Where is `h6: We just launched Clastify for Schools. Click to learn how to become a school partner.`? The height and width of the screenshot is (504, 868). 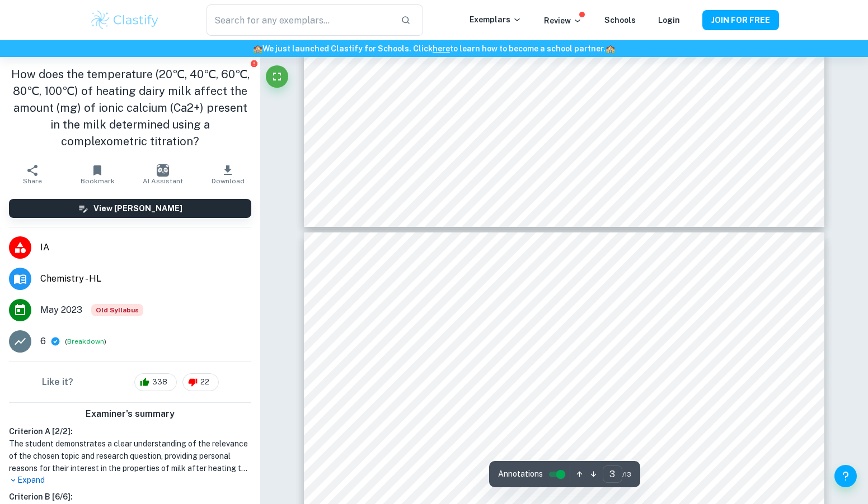 h6: We just launched Clastify for Schools. Click to learn how to become a school partner. is located at coordinates (434, 49).